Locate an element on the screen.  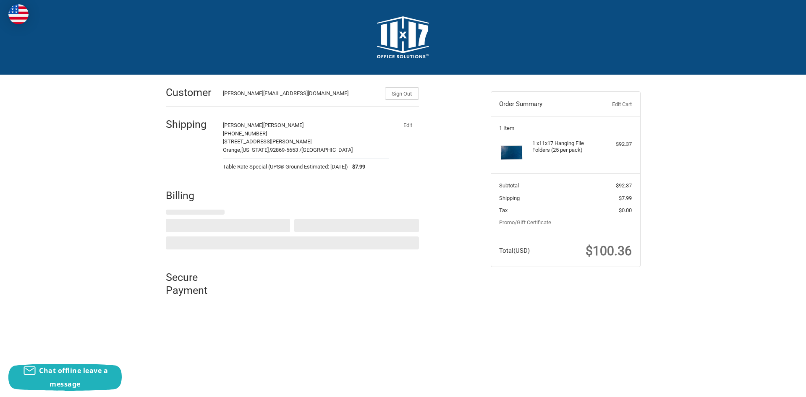
a: Promo/Gift Certificate is located at coordinates (525, 222).